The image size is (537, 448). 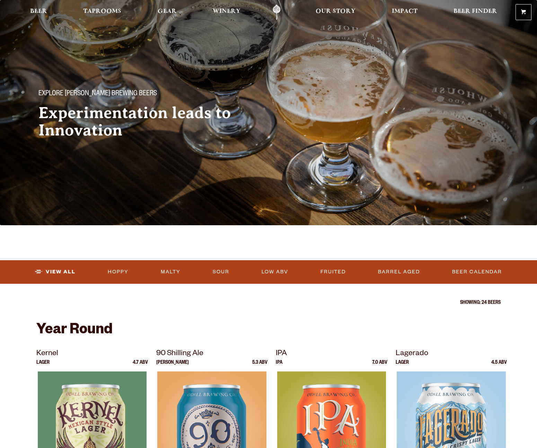 What do you see at coordinates (380, 366) in the screenshot?
I see `p: 7.0 ABV` at bounding box center [380, 366].